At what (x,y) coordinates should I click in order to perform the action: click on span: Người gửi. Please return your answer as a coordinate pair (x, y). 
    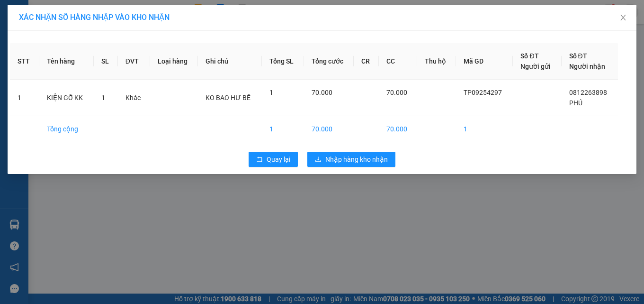
    Looking at the image, I should click on (536, 66).